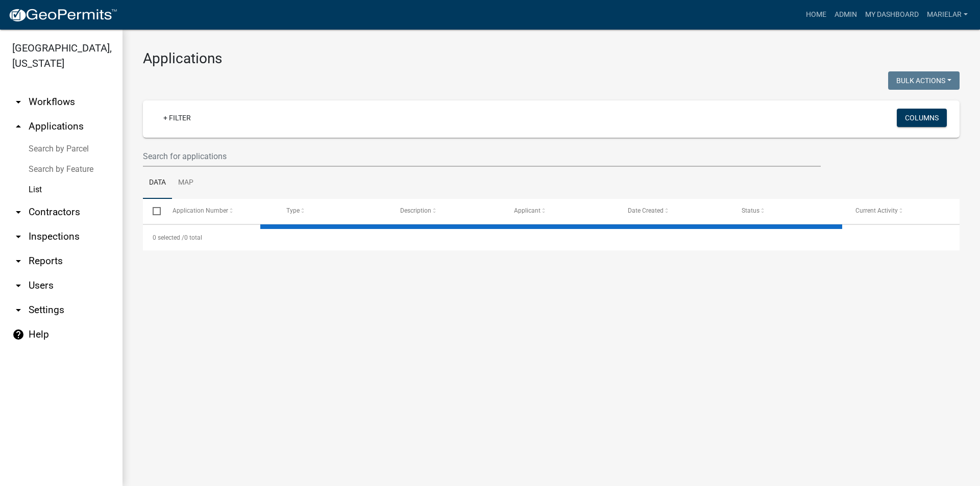  I want to click on input: Search for applications, so click(481, 156).